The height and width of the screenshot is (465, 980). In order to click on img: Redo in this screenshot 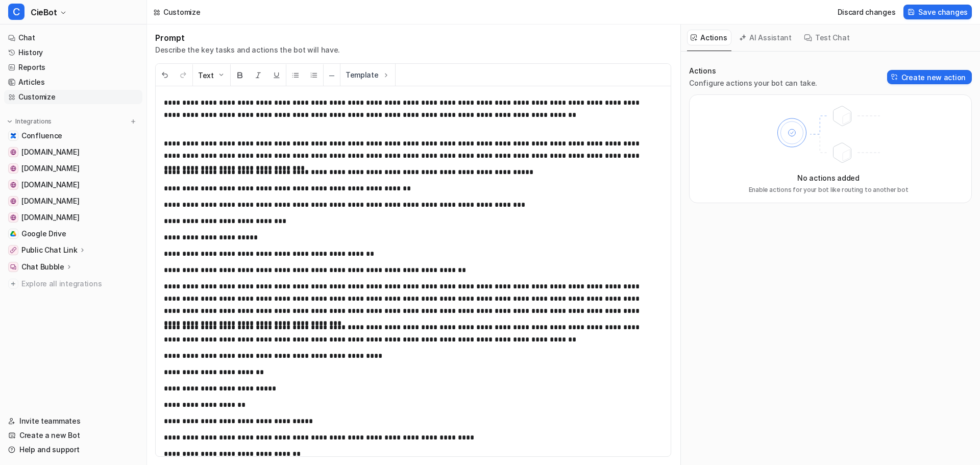, I will do `click(183, 75)`.